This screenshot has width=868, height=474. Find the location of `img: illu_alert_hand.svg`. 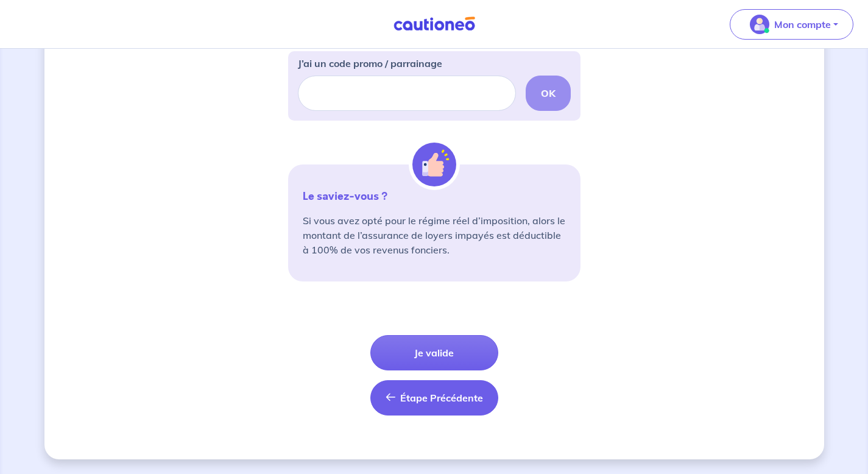

img: illu_alert_hand.svg is located at coordinates (434, 165).